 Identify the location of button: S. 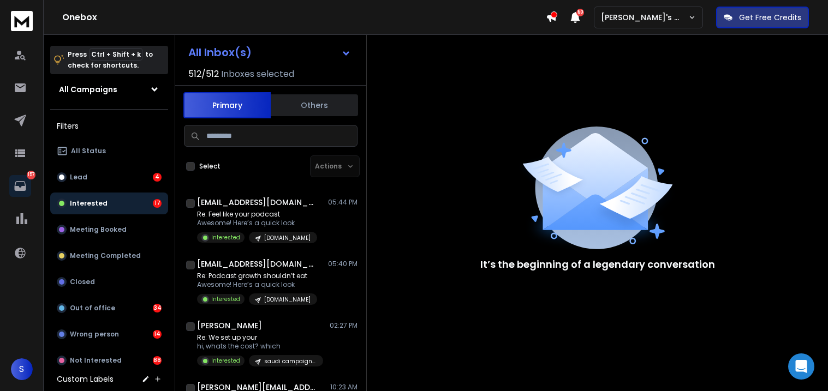
(22, 369).